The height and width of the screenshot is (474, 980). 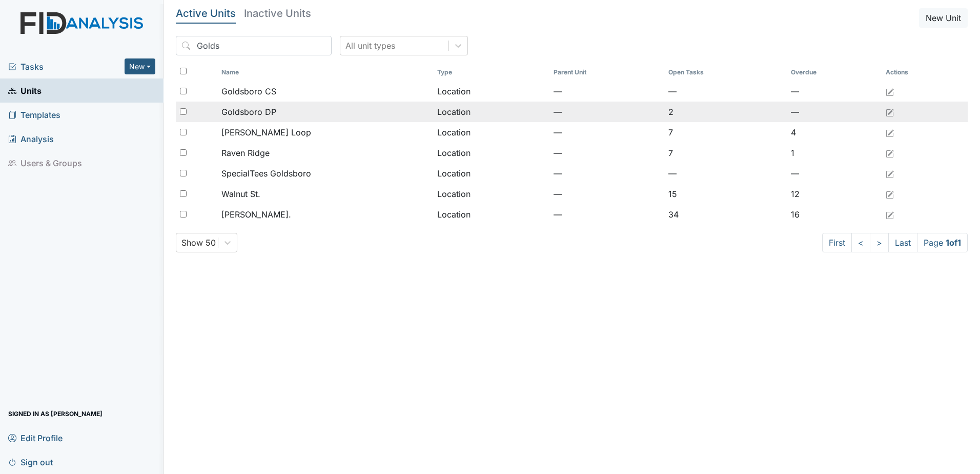 What do you see at coordinates (942, 243) in the screenshot?
I see `span: Page` at bounding box center [942, 243].